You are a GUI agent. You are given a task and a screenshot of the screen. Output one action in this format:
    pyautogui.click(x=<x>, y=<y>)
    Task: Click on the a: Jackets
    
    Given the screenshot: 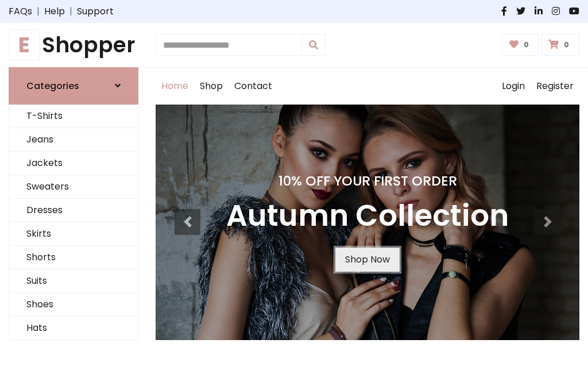 What is the action you would take?
    pyautogui.click(x=73, y=163)
    